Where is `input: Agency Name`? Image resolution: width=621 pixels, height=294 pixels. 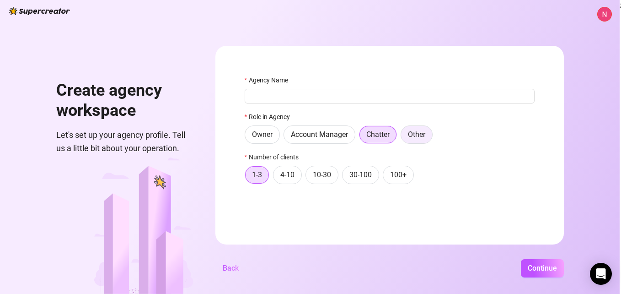 input: Agency Name is located at coordinates (390, 96).